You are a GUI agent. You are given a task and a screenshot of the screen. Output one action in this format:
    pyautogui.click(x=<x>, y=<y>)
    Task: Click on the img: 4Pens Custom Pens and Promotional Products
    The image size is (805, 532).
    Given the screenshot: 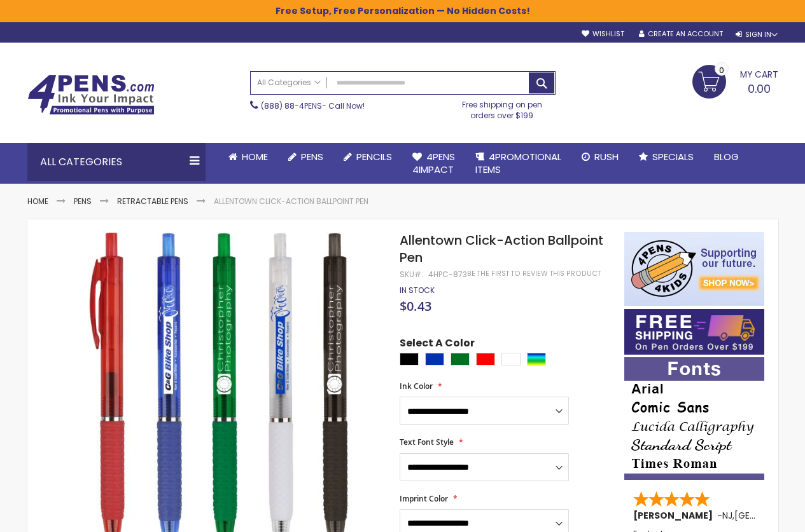 What is the action you would take?
    pyautogui.click(x=91, y=95)
    